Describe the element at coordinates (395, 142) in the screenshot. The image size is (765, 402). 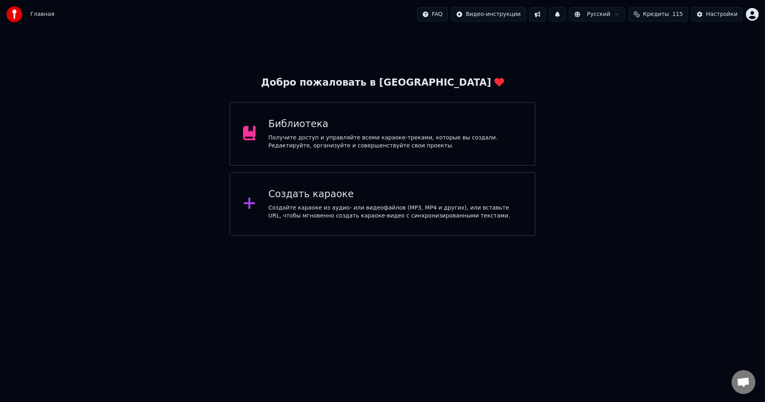
I see `div: Получите доступ и управляйте всеми караоке-треками, которые вы создали. Редактируйте, организуйте...` at that location.